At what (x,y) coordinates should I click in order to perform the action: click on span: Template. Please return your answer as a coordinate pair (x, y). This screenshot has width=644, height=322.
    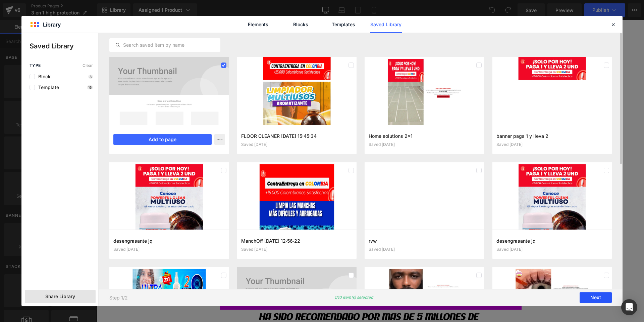
    Looking at the image, I should click on (47, 87).